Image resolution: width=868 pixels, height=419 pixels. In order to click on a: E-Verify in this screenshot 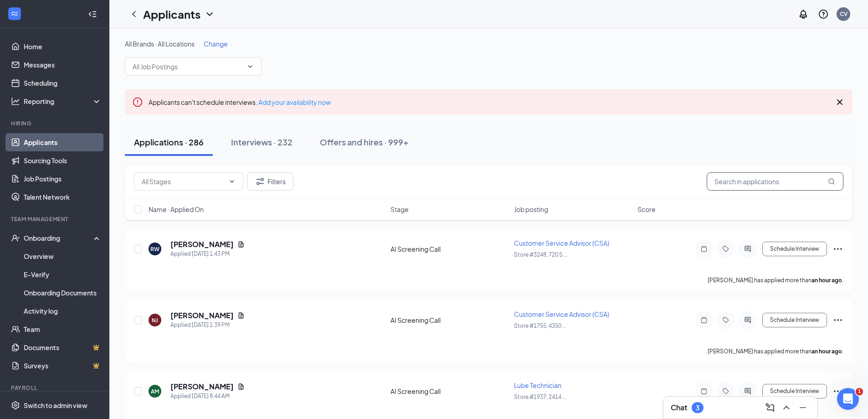, I will do `click(63, 274)`.